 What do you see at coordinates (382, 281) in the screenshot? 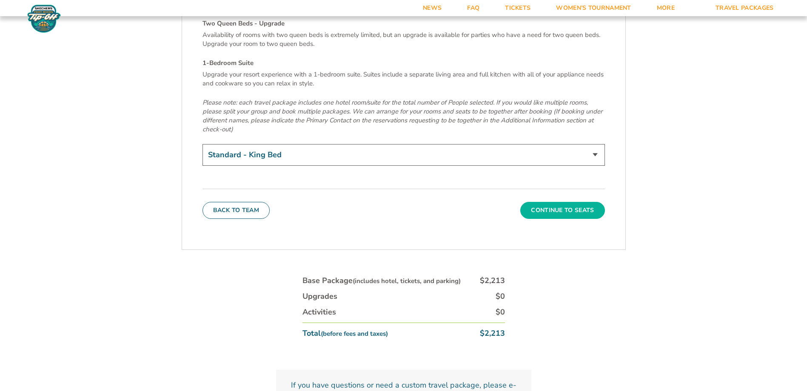
I see `div: Base Package` at bounding box center [382, 281].